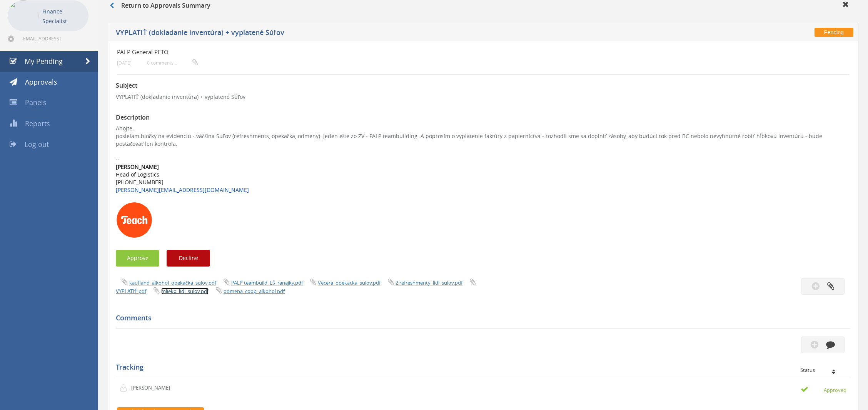 The height and width of the screenshot is (410, 868). I want to click on a: VYPLATIŤ.pdf, so click(131, 291).